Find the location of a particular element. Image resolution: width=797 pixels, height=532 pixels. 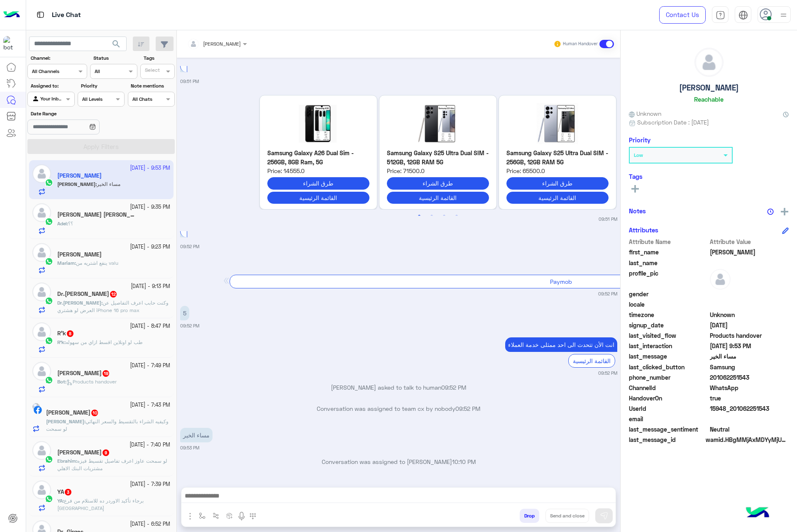

span: 15948_201062251543 is located at coordinates (749, 409).